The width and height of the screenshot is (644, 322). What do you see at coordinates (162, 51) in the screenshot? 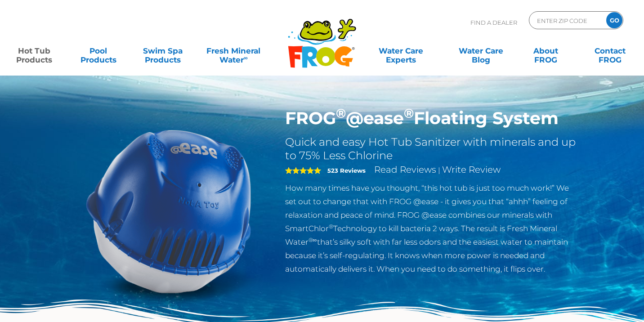
I see `a: Swim SpaProducts` at bounding box center [162, 51].